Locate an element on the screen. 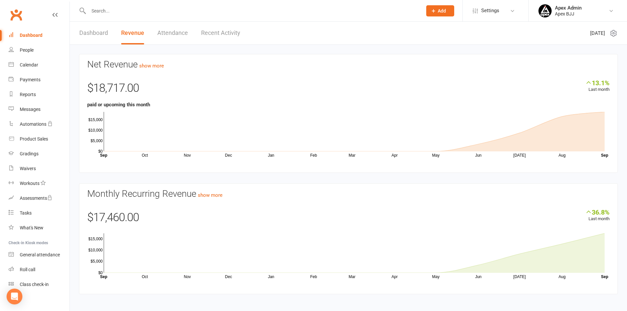  span: Add is located at coordinates (442, 11).